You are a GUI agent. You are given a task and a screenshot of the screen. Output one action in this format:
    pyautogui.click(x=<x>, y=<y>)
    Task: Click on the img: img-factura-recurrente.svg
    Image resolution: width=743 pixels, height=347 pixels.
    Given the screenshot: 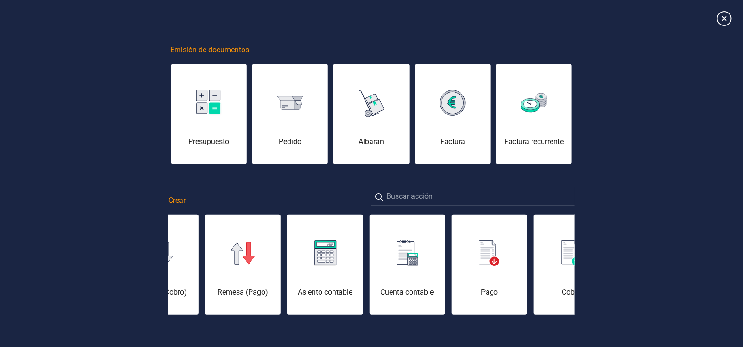 What is the action you would take?
    pyautogui.click(x=533, y=102)
    